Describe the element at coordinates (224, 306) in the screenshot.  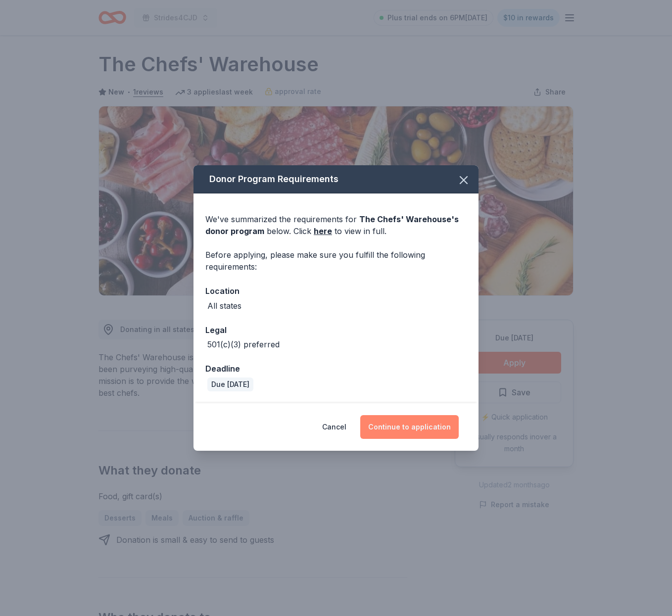
I see `div: All states` at that location.